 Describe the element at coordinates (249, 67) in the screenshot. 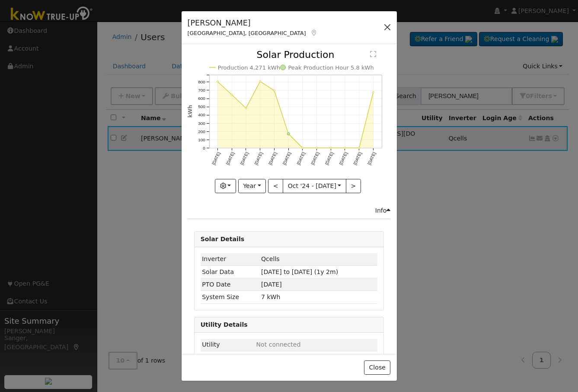

I see `text: Production 4,271 kWh` at that location.